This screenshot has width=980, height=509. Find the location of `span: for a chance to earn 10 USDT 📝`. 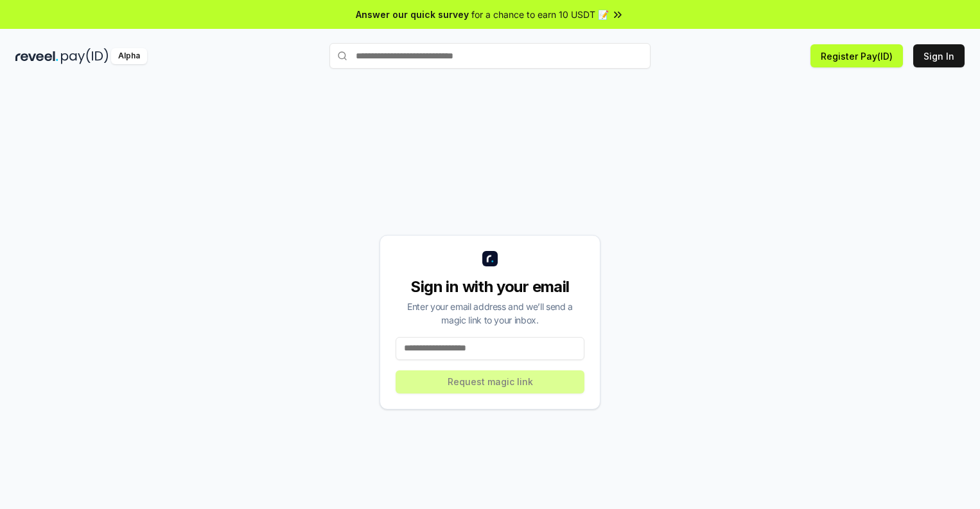

span: for a chance to earn 10 USDT 📝 is located at coordinates (540, 14).